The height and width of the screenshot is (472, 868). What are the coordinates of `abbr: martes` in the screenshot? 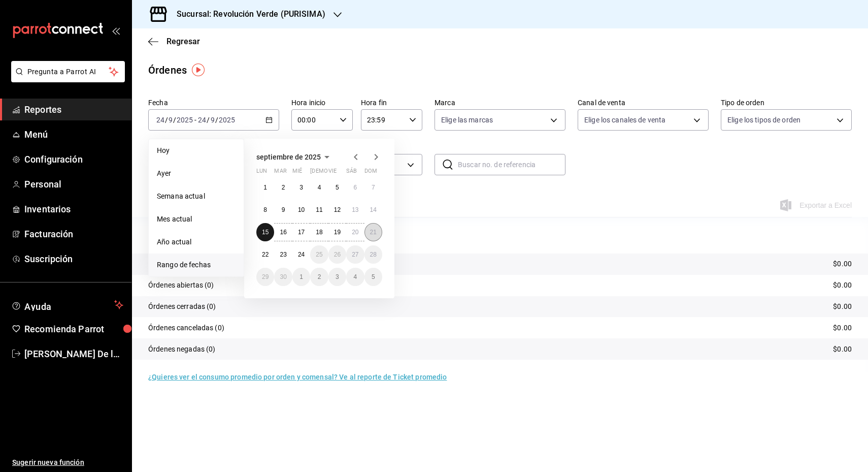 It's located at (281, 173).